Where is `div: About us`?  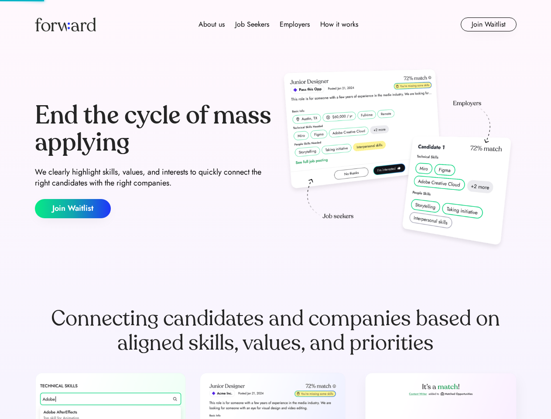 div: About us is located at coordinates (212, 24).